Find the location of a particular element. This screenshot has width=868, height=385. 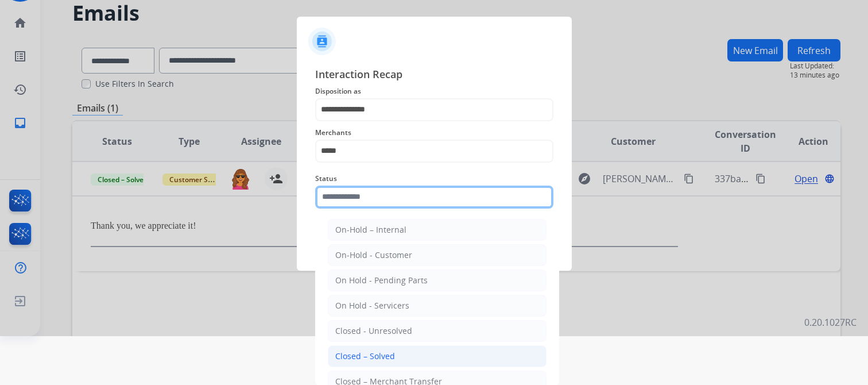

span: Interaction Recap is located at coordinates (434, 75).